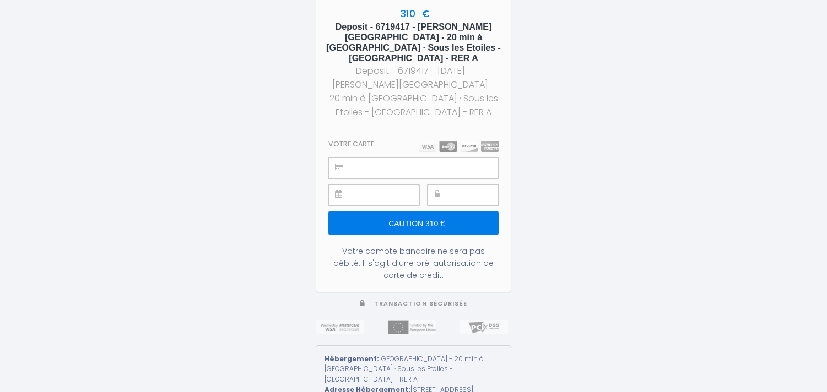  Describe the element at coordinates (352, 359) in the screenshot. I see `strong: Hébergement:` at that location.